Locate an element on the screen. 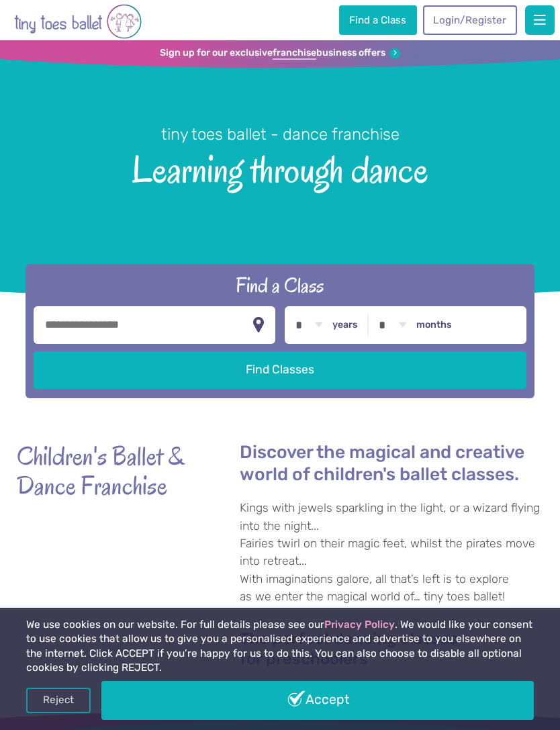  a: Sign up for our exclusivefranchisebusiness offers is located at coordinates (280, 53).